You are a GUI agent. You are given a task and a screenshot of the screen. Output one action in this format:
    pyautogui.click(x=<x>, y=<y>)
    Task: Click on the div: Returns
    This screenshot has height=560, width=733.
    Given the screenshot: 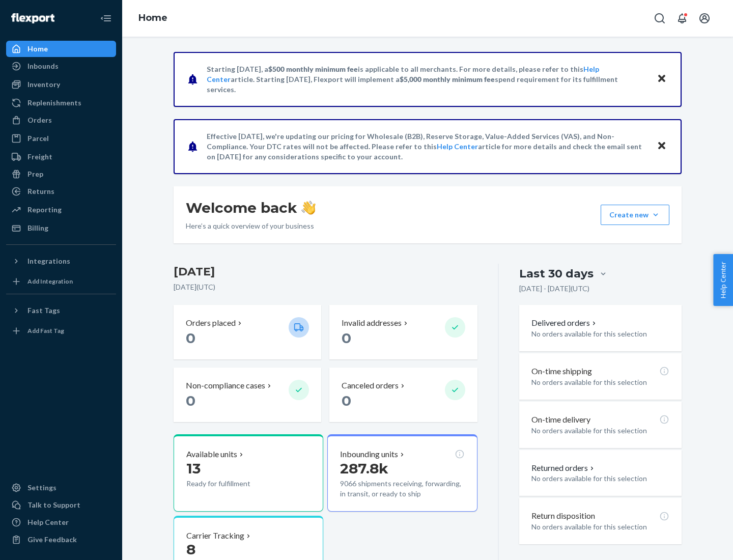 What is the action you would take?
    pyautogui.click(x=41, y=191)
    